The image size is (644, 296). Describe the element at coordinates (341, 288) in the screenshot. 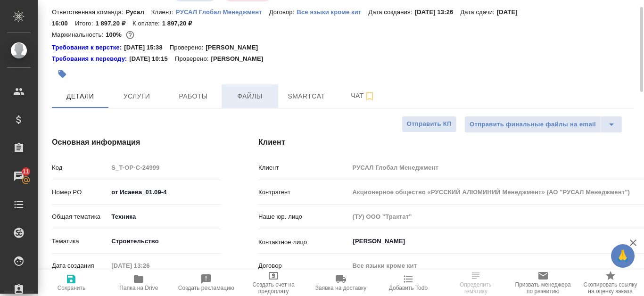

I see `span: Заявка на доставку` at that location.